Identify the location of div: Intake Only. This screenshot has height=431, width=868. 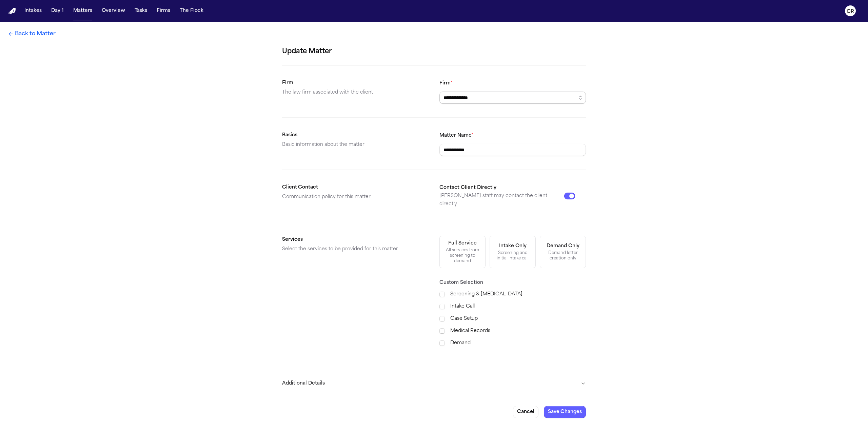
(513, 246).